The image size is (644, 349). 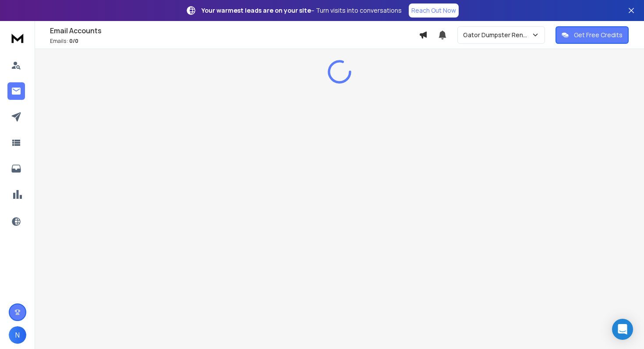 I want to click on p: – Turn visits into conversations, so click(x=301, y=10).